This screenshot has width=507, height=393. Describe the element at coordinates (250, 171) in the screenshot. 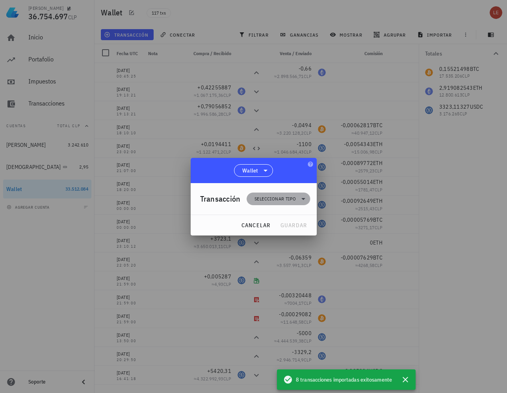

I see `span: Wallet` at that location.